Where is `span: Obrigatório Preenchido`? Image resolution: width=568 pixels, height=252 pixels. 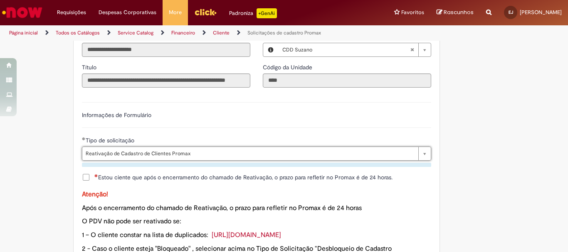 span: Obrigatório Preenchido is located at coordinates (84, 139).